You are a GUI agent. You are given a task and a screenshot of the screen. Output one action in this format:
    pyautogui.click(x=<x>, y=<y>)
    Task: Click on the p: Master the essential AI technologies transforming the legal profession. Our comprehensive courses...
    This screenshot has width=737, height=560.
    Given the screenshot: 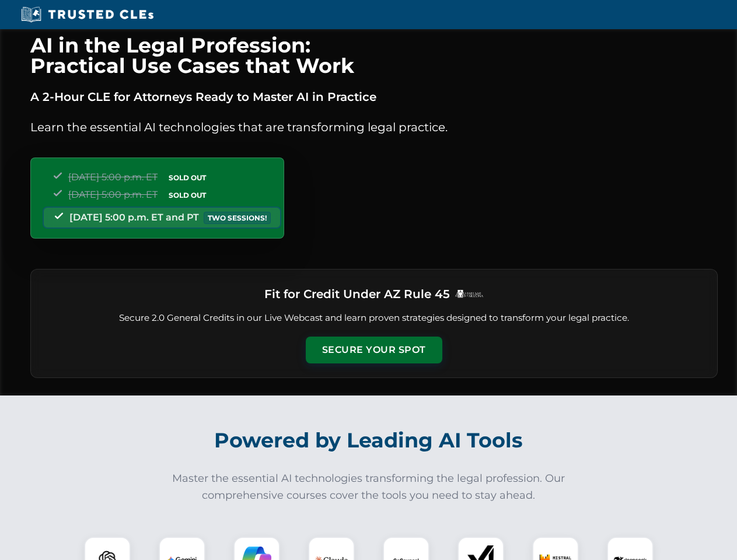 What is the action you would take?
    pyautogui.click(x=369, y=487)
    